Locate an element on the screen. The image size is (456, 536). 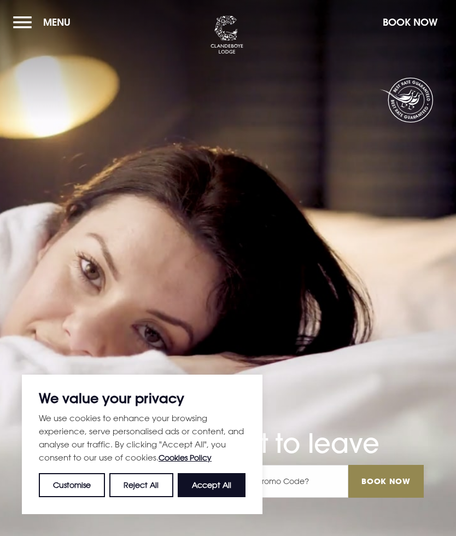
p: We value your privacy is located at coordinates (142, 398).